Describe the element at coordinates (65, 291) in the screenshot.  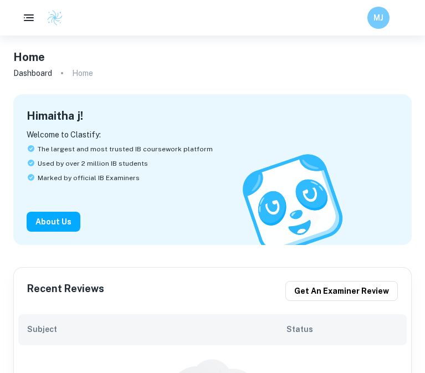
I see `h6: Recent Reviews` at that location.